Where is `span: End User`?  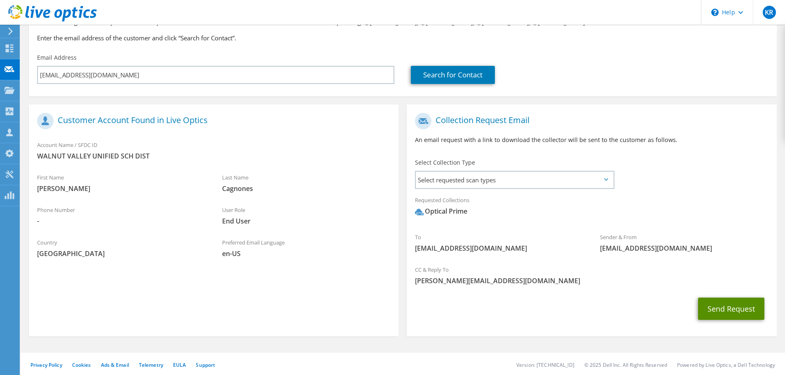 span: End User is located at coordinates (306, 221).